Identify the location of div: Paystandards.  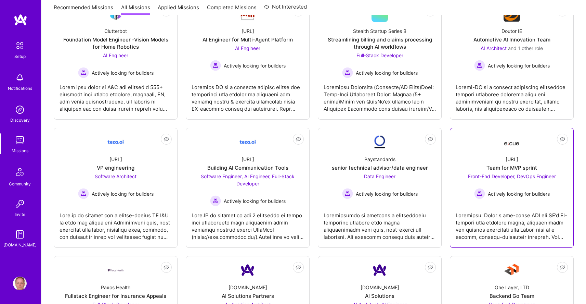
(380, 159).